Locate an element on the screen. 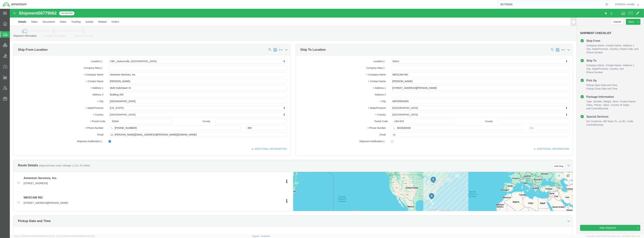 This screenshot has height=238, width=644. img: logo is located at coordinates (14, 4).